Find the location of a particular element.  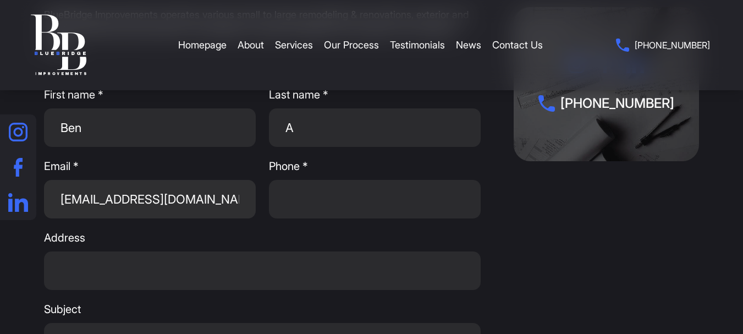

input: Address is located at coordinates (262, 271).